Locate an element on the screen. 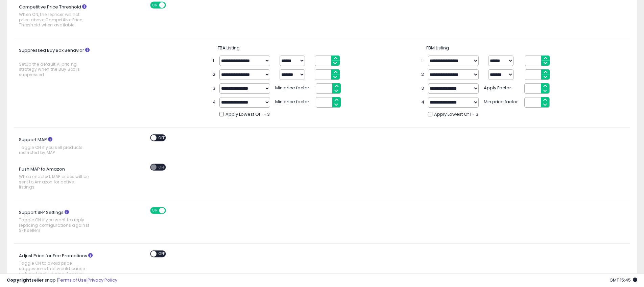  a: Terms of Use is located at coordinates (72, 280).